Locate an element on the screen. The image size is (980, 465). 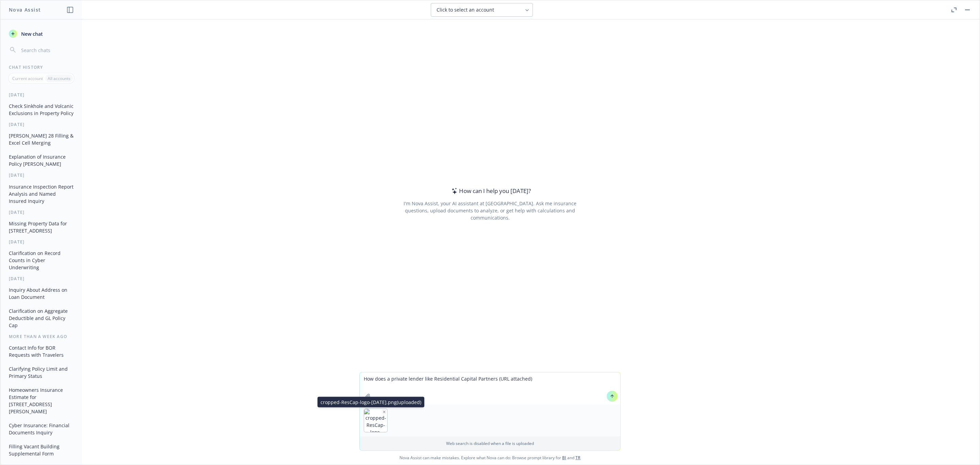
button: Filling Vacant Building Supplemental Form is located at coordinates (41, 450).